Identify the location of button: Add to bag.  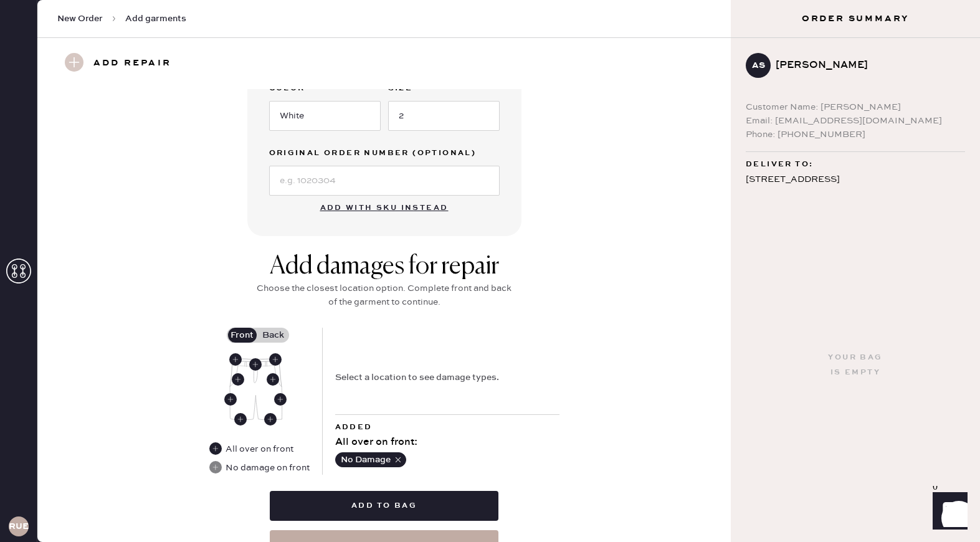
(384, 506).